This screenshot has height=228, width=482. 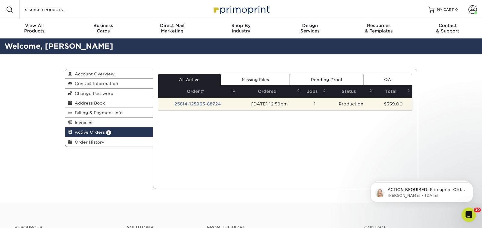 What do you see at coordinates (109, 123) in the screenshot?
I see `a: Invoices` at bounding box center [109, 123].